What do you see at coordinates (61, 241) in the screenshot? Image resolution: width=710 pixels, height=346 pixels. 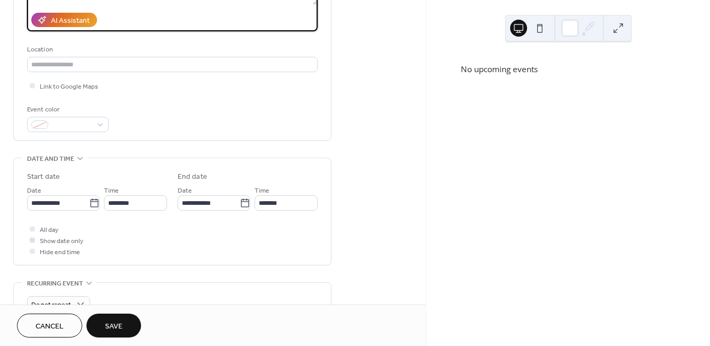 I see `span: Show date only` at bounding box center [61, 241].